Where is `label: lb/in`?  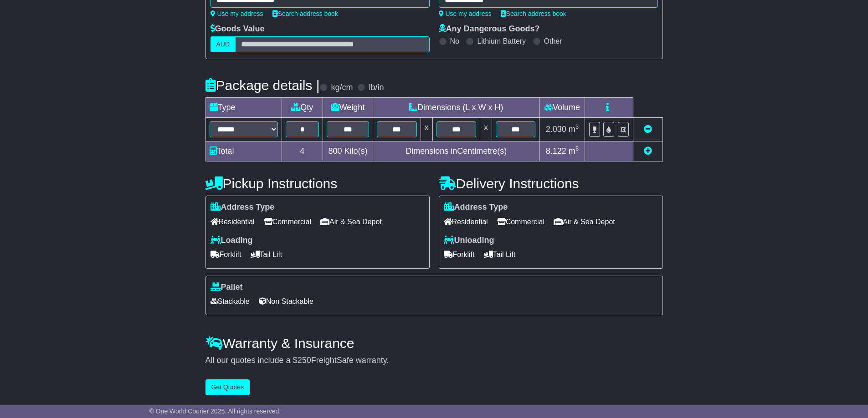 label: lb/in is located at coordinates (376, 88).